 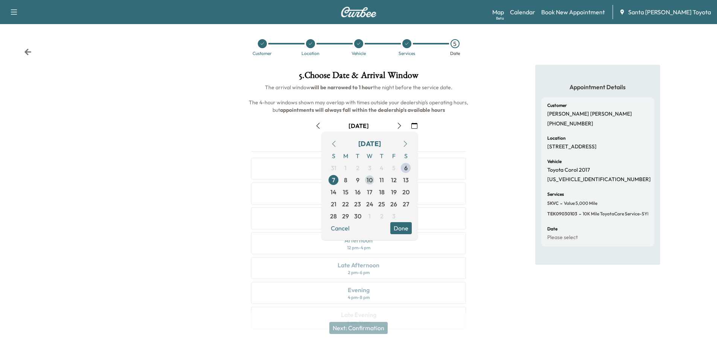 I want to click on span: 5, so click(x=394, y=168).